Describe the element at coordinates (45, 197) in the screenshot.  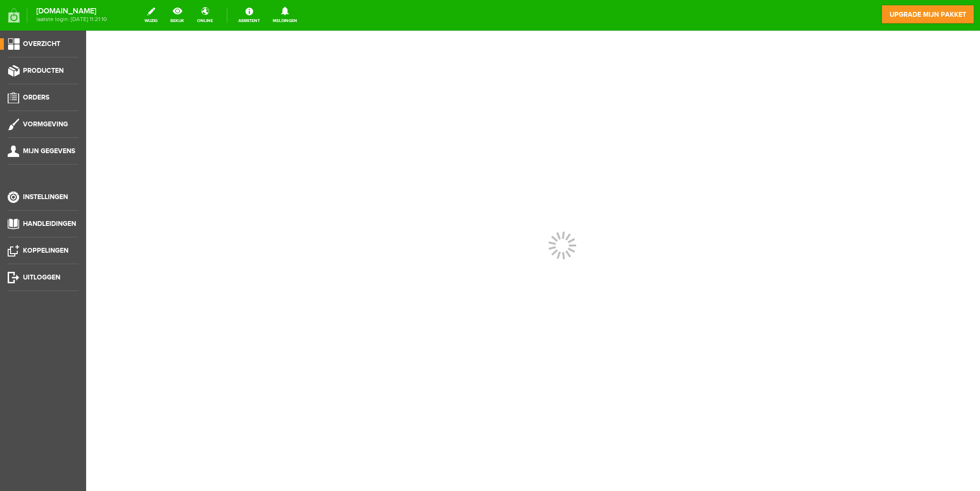
I see `span: Instellingen` at that location.